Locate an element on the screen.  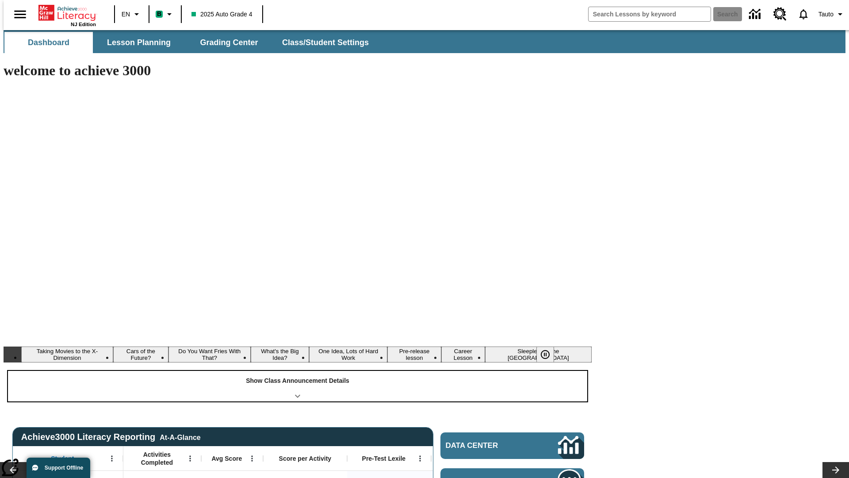
span: Activities Completed is located at coordinates (157, 458).